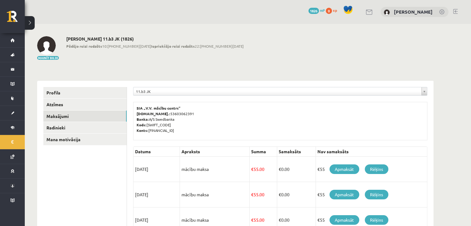 The image size is (471, 226). I want to click on a: 0 xp, so click(333, 10).